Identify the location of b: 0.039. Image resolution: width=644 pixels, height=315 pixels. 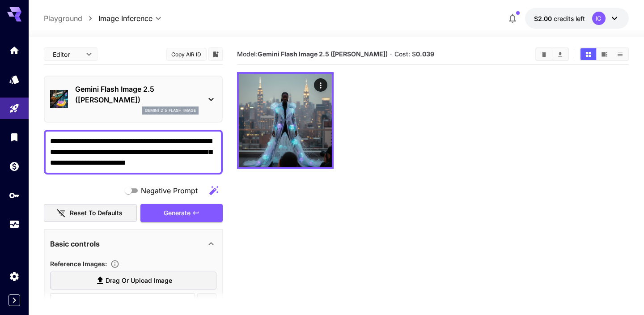
(425, 54).